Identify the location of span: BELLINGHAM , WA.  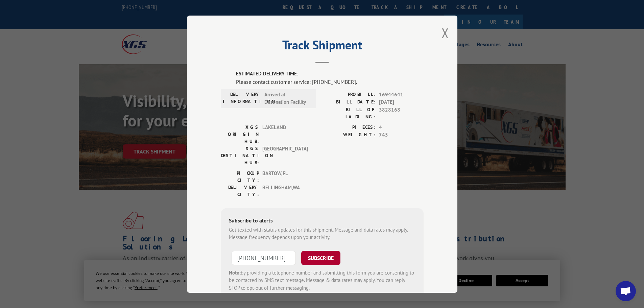
(285, 191).